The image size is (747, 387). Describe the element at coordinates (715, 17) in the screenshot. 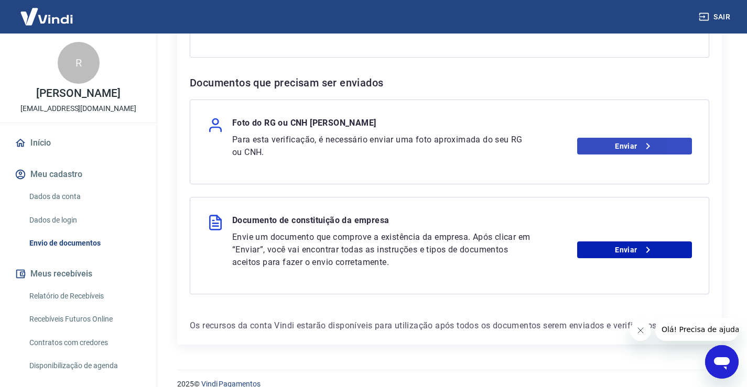

I see `button: Sair` at that location.